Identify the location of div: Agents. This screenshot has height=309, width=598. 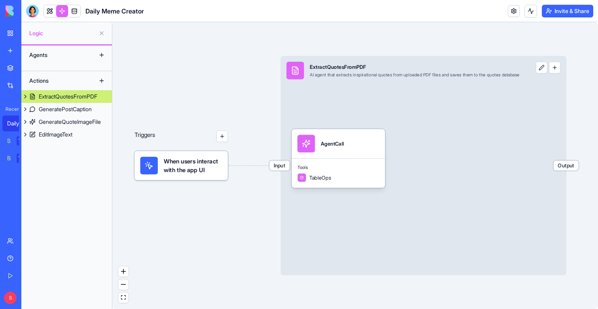
(57, 55).